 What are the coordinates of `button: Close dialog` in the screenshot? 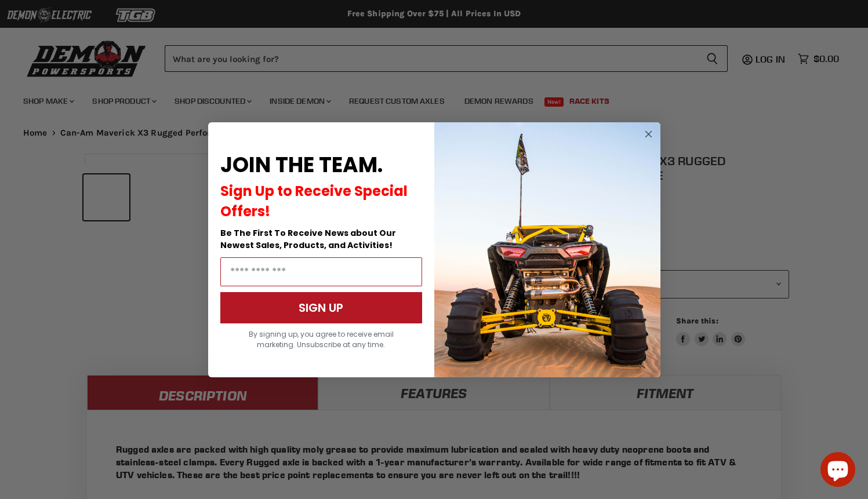 It's located at (648, 134).